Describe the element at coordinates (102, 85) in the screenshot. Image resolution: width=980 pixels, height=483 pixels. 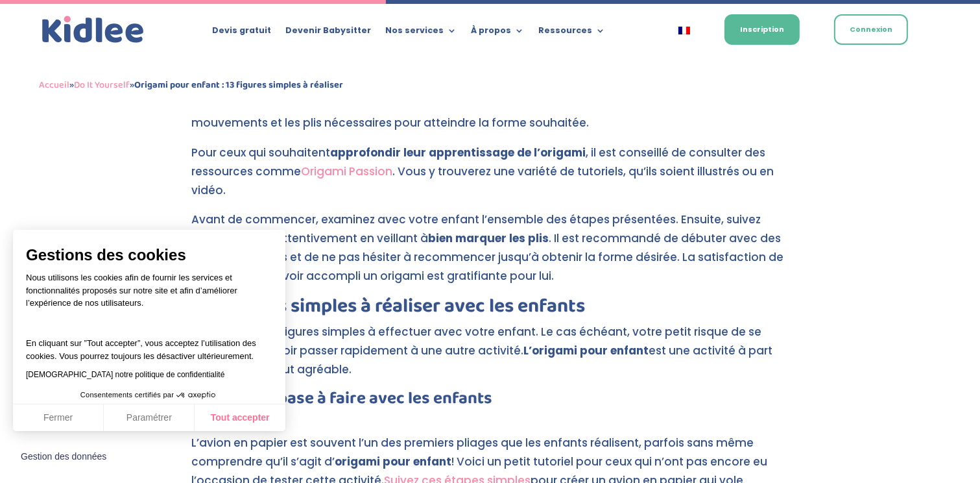
I see `a: Do It Yourself` at that location.